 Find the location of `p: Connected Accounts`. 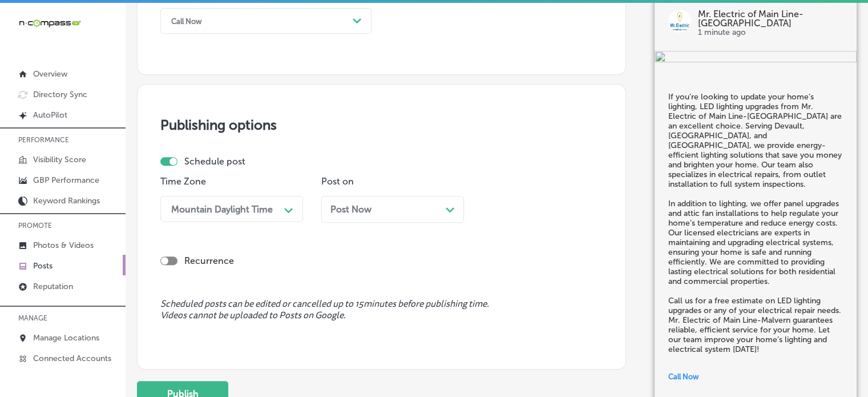

p: Connected Accounts is located at coordinates (72, 358).